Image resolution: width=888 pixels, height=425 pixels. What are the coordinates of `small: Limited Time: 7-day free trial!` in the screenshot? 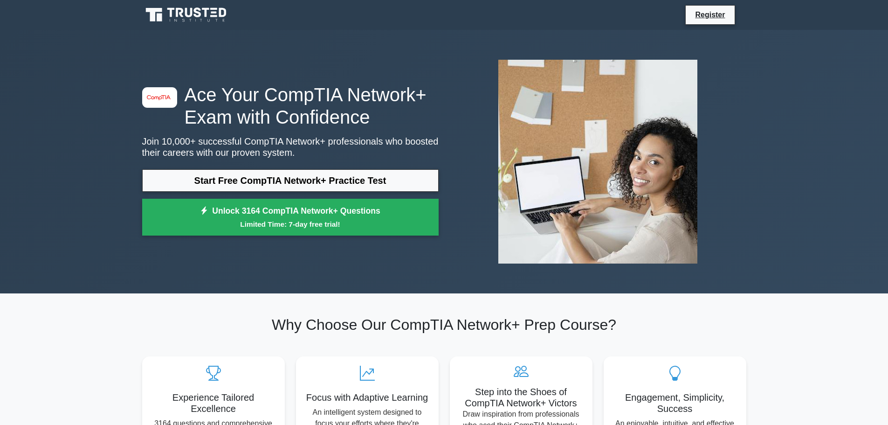 It's located at (290, 224).